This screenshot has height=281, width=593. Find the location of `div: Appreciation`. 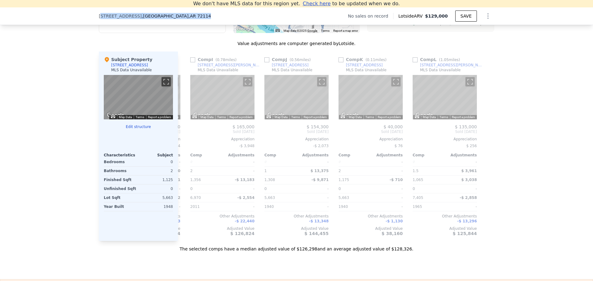

div: Appreciation is located at coordinates (445, 139).